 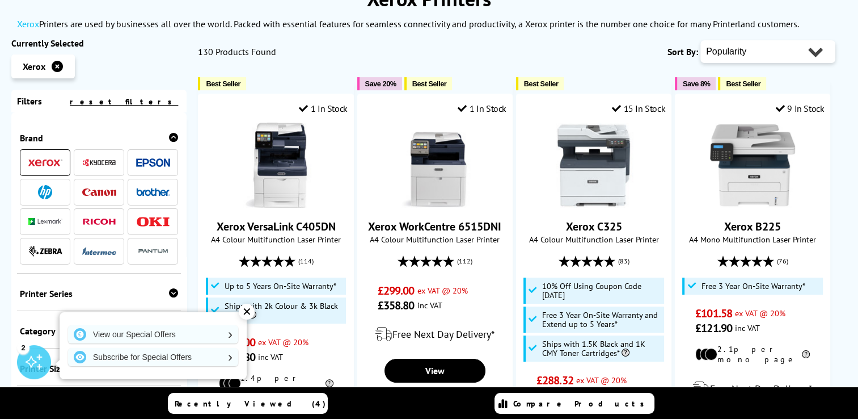 What do you see at coordinates (601, 348) in the screenshot?
I see `span: Ships with 1.5K Black and 1K CMY Toner Cartridges*` at bounding box center [601, 348].